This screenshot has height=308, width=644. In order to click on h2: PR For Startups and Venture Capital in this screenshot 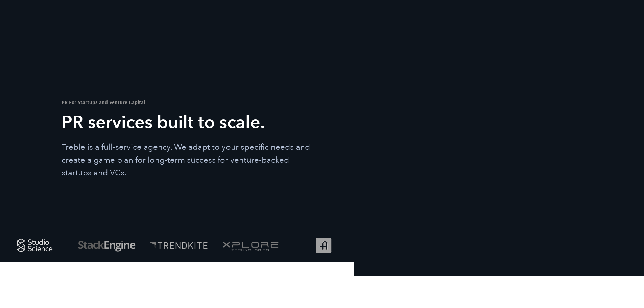, I will do `click(191, 102)`.